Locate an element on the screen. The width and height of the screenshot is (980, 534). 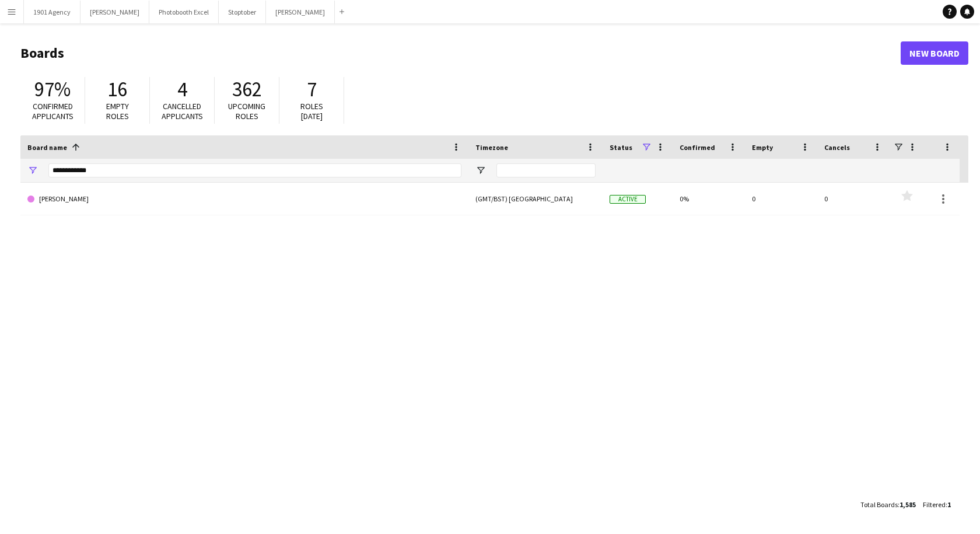
span: Timezone is located at coordinates (491, 147).